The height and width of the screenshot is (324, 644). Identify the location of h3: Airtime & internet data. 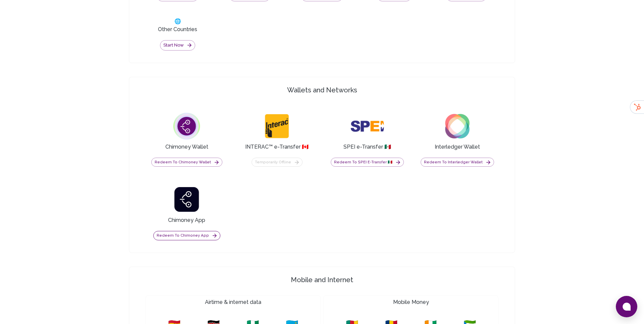
(233, 303).